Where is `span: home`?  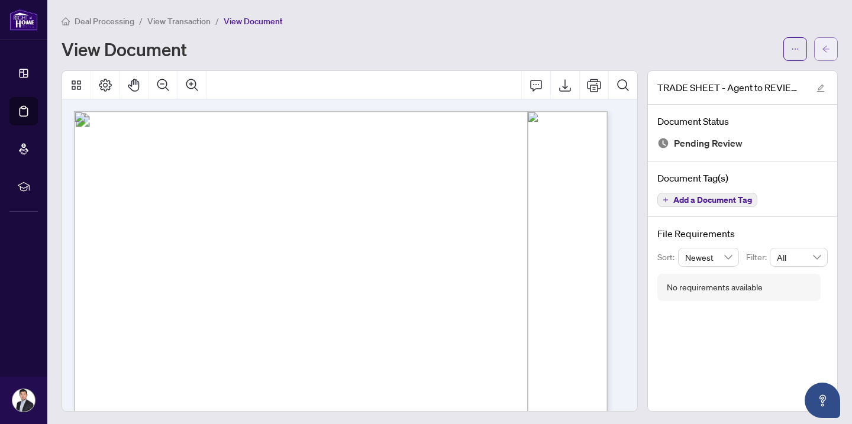
span: home is located at coordinates (66, 21).